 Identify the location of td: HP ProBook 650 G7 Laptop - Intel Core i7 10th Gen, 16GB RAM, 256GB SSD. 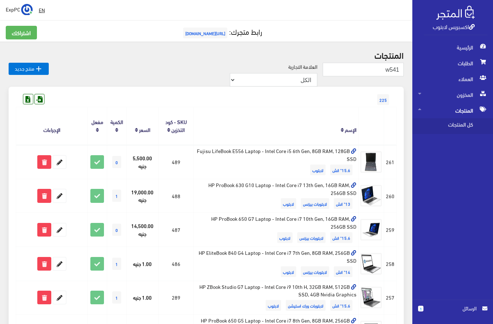
(276, 230).